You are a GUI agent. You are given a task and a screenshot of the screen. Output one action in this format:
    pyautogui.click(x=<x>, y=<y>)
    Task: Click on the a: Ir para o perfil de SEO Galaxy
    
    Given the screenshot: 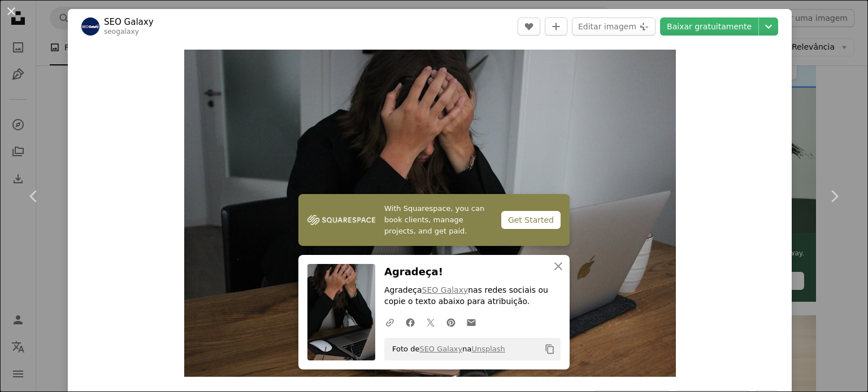 What is the action you would take?
    pyautogui.click(x=91, y=26)
    